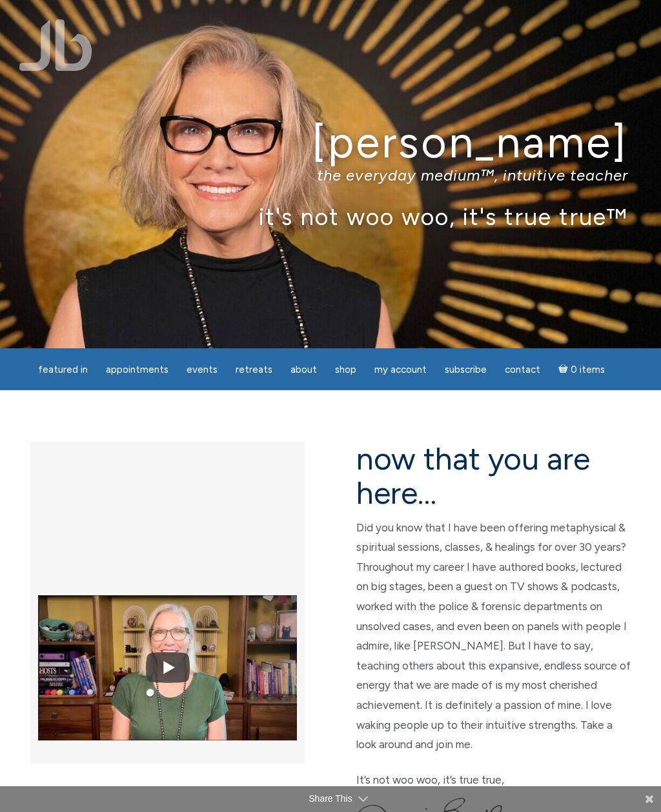 This screenshot has height=812, width=661. I want to click on a: Appointments, so click(137, 370).